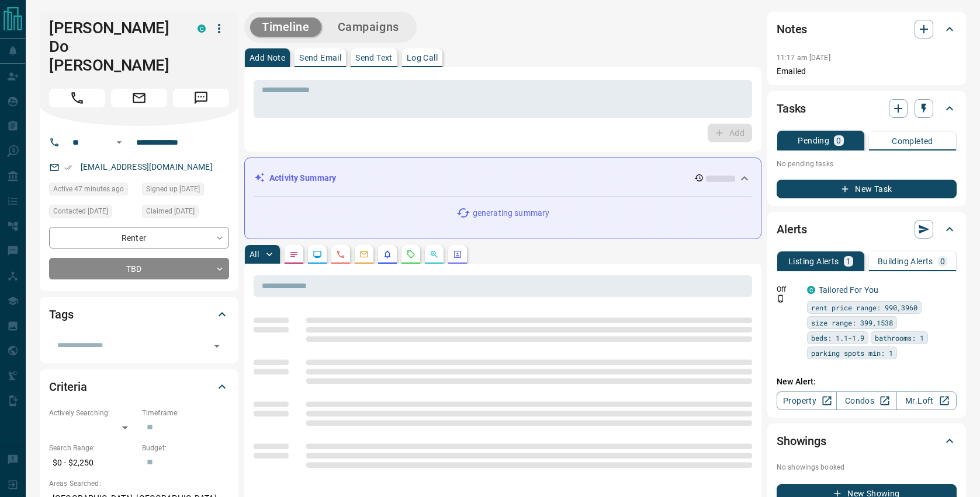 The width and height of the screenshot is (980, 497). What do you see at coordinates (867, 109) in the screenshot?
I see `div: Tasks` at bounding box center [867, 109].